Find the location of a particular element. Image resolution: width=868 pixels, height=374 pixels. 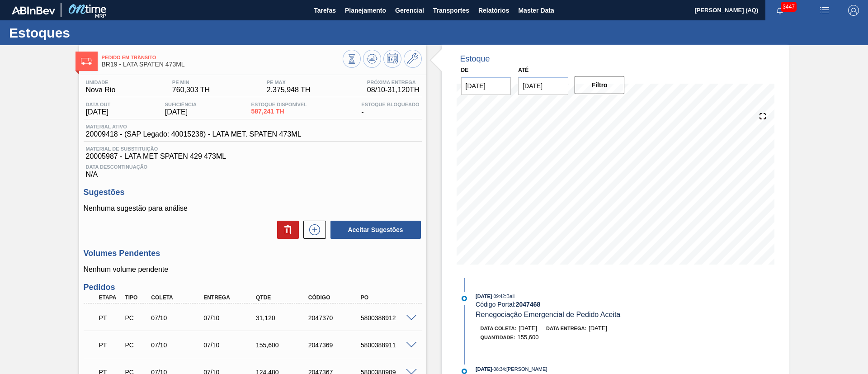

h3: Pedidos is located at coordinates (253, 287).